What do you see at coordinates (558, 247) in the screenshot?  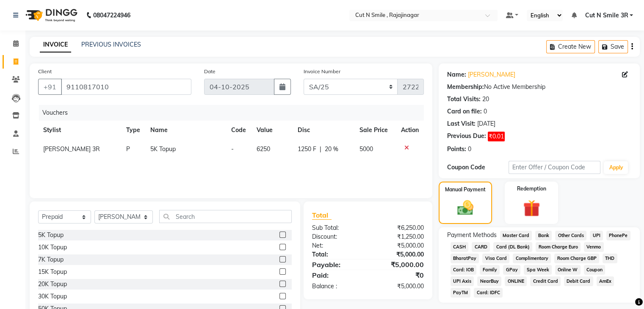 I see `span: Room Charge Euro` at bounding box center [558, 247].